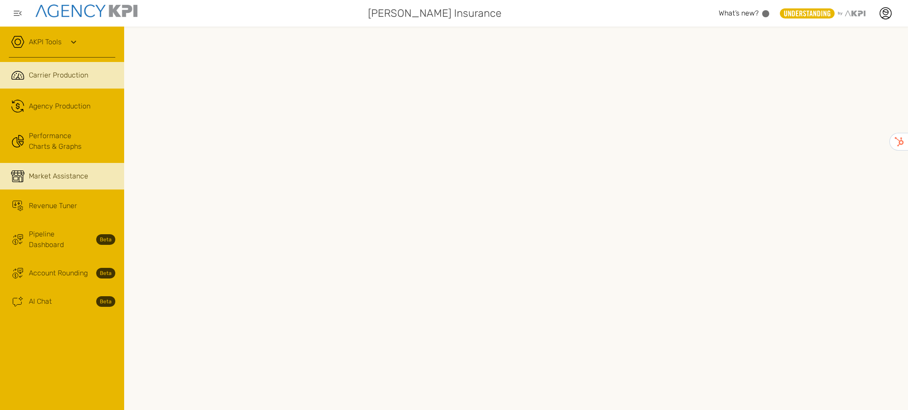 The height and width of the screenshot is (410, 908). Describe the element at coordinates (86, 11) in the screenshot. I see `img: agencykpi-logo-550x69-2d9e3fa8.png` at that location.